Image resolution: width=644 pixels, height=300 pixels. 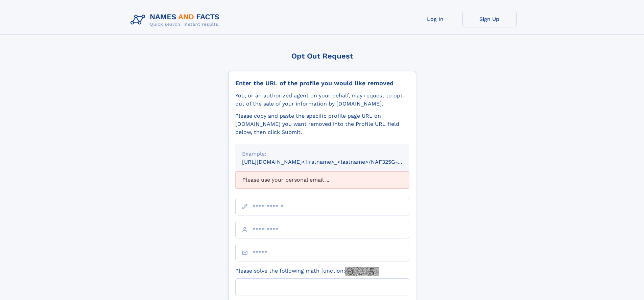 I want to click on div: Opt Out Request, so click(x=322, y=56).